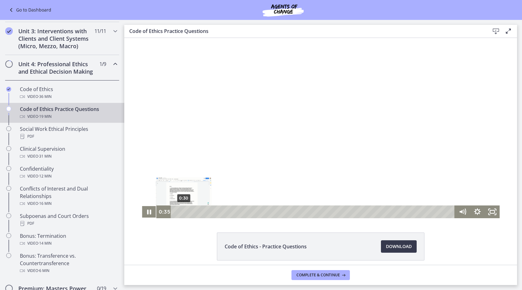 This screenshot has width=522, height=290. I want to click on div: Subpoenas and Court Orders, so click(68, 220).